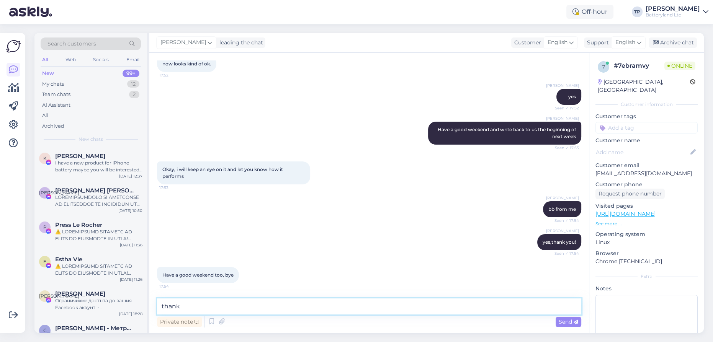 The image size is (713, 342). Describe the element at coordinates (78, 225) in the screenshot. I see `span: Press Le Rocher` at that location.